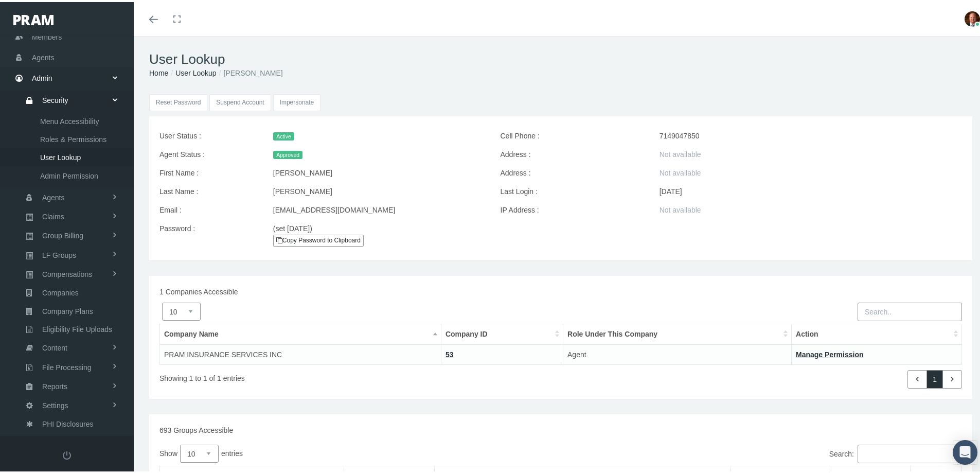  Describe the element at coordinates (288, 153) in the screenshot. I see `span: Approved` at that location.